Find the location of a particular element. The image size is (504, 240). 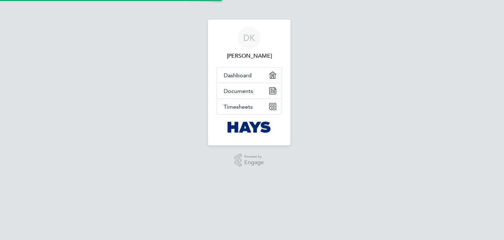

a: Timesheets is located at coordinates (249, 107).